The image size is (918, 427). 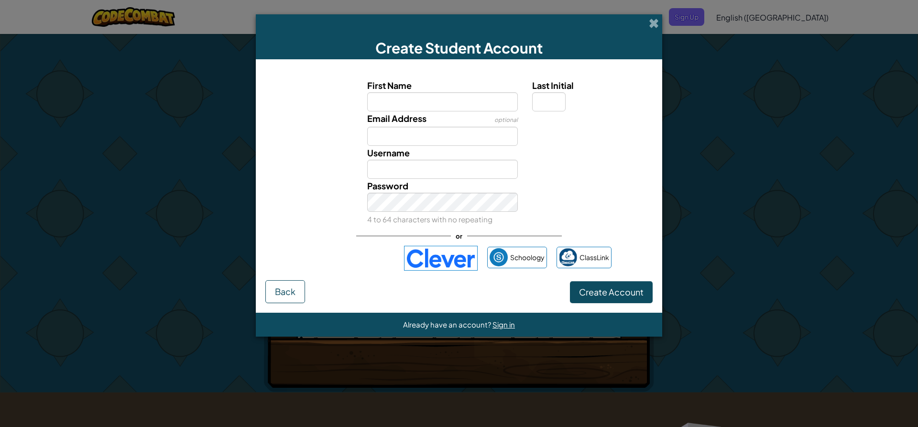 I want to click on span: ClassLink, so click(x=594, y=257).